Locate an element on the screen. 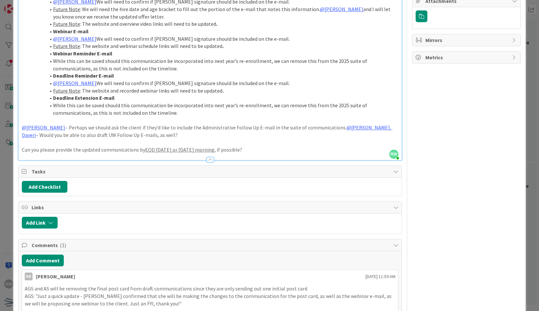  span: Comments is located at coordinates (211, 245).